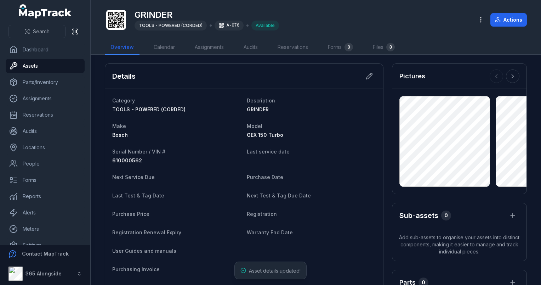 The image size is (541, 285). I want to click on span: Serial Number / VIN #, so click(139, 151).